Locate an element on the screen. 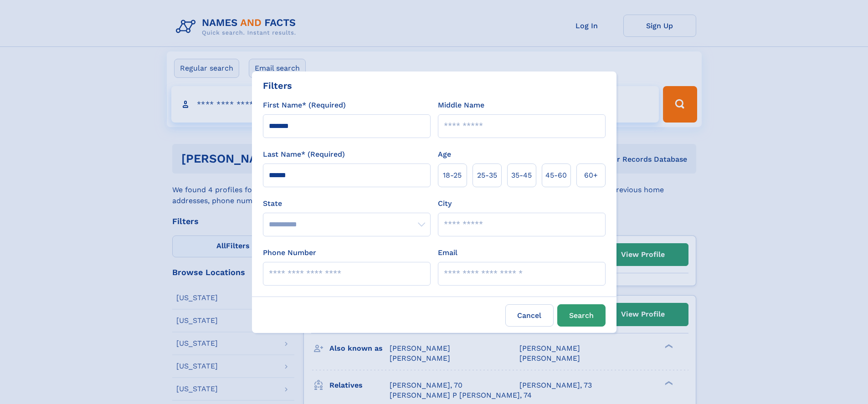 The image size is (868, 404). label: Email is located at coordinates (448, 253).